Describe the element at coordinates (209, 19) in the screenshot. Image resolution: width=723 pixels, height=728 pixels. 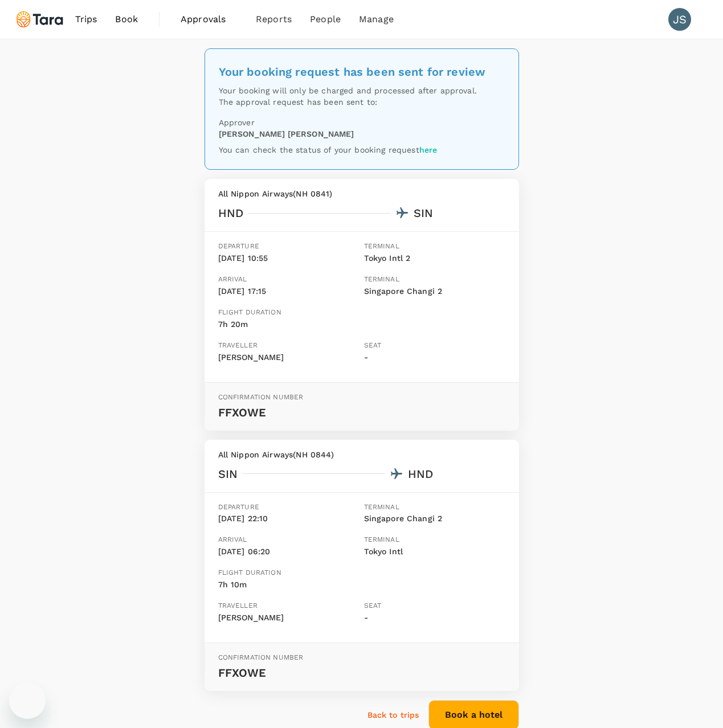
I see `span: Approvals` at that location.